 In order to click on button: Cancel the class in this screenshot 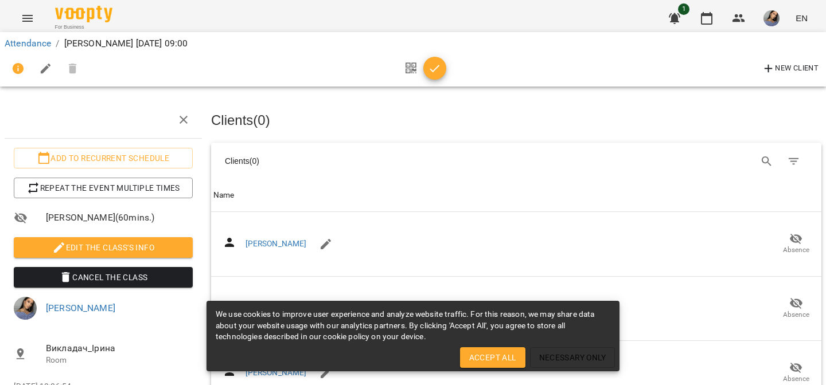, I will do `click(103, 278)`.